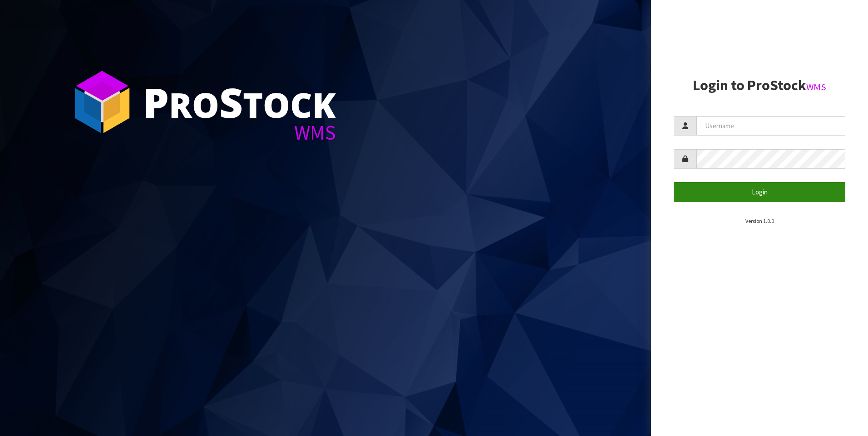 Image resolution: width=868 pixels, height=436 pixels. Describe the element at coordinates (760, 86) in the screenshot. I see `h2: Login to ProStock` at that location.